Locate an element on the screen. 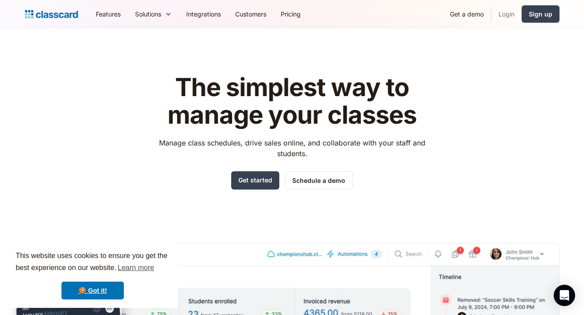  div: Open Intercom Messenger is located at coordinates (564, 296).